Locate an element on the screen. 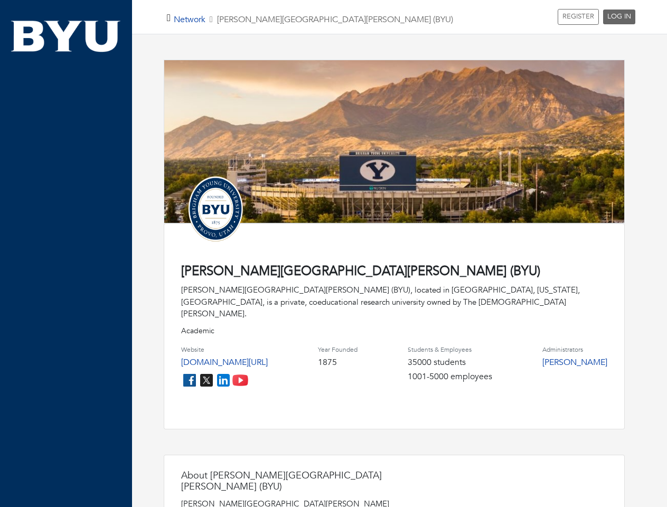  h4: Year Founded is located at coordinates (338, 350).